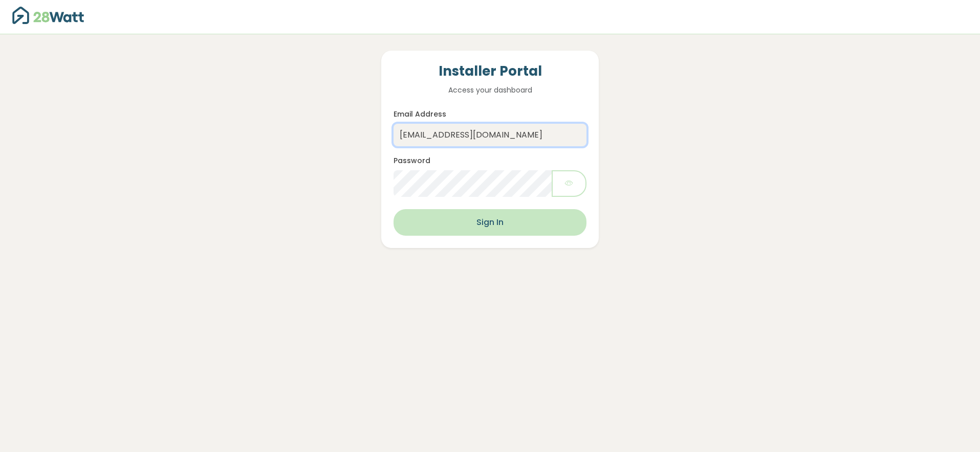 Image resolution: width=980 pixels, height=452 pixels. What do you see at coordinates (490, 90) in the screenshot?
I see `p: Access your dashboard` at bounding box center [490, 90].